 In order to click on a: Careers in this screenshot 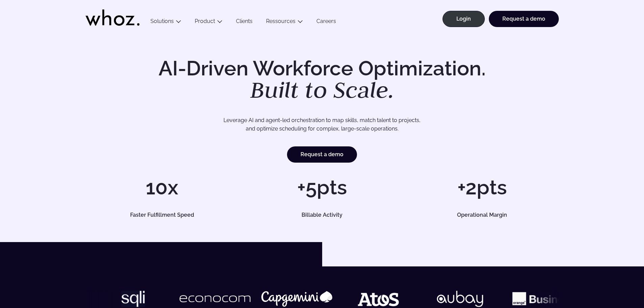, I will do `click(326, 22)`.